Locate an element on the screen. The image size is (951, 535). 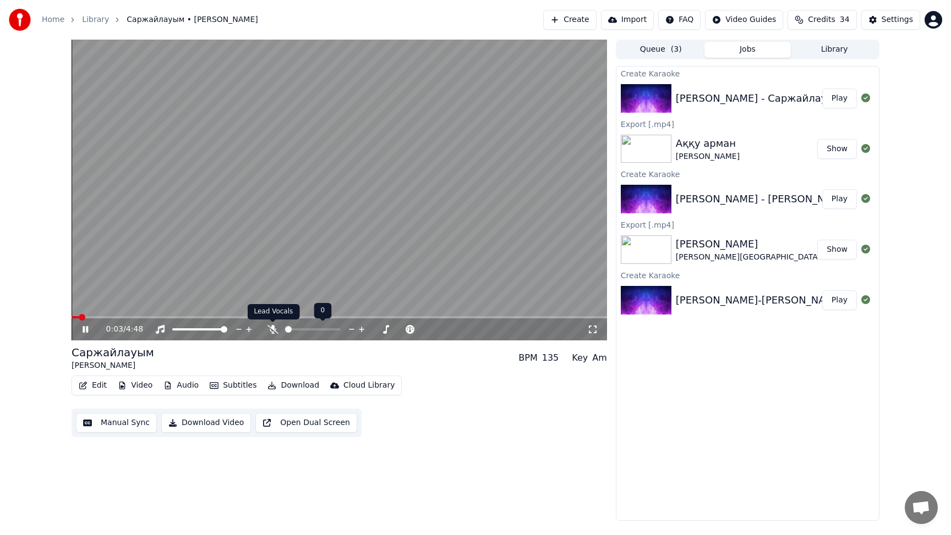
a: Library is located at coordinates (95, 20).